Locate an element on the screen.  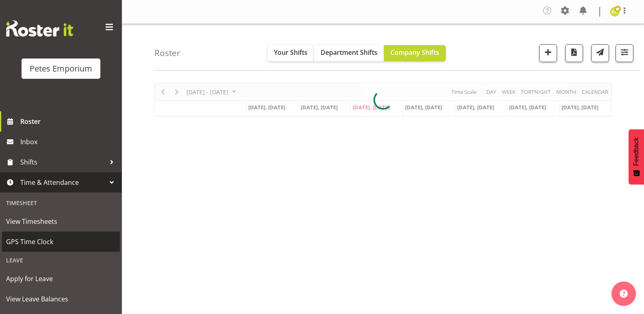
a: View Timesheets is located at coordinates (61, 221).